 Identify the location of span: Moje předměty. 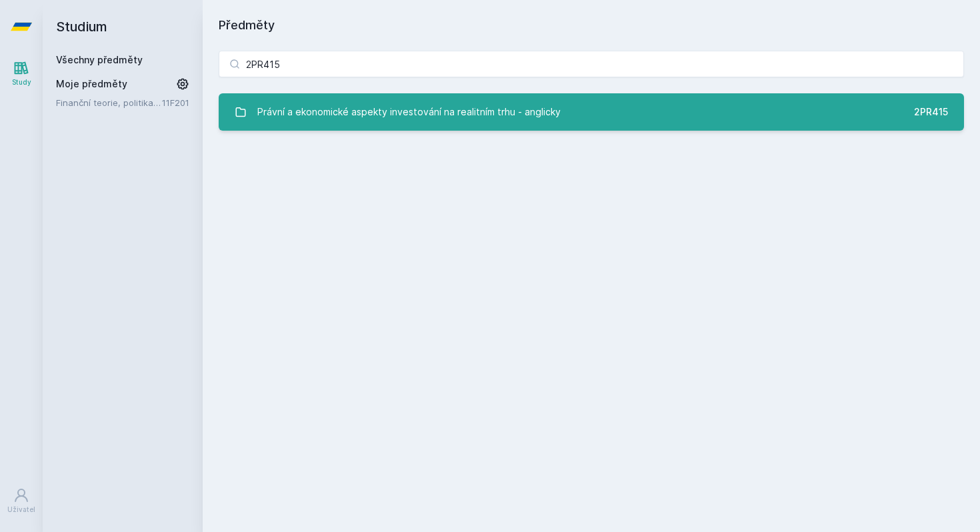
(92, 84).